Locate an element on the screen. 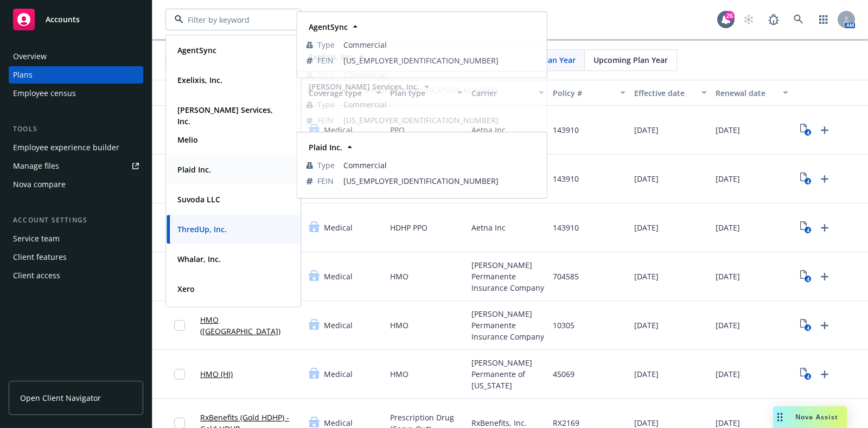 The image size is (868, 428). strong: AgentSync is located at coordinates (197, 50).